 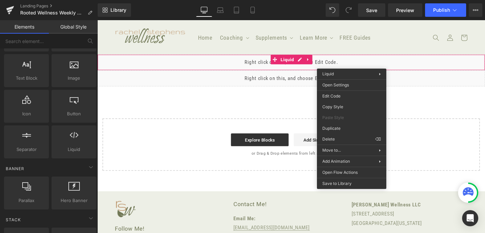 I want to click on a: Home, so click(x=113, y=18).